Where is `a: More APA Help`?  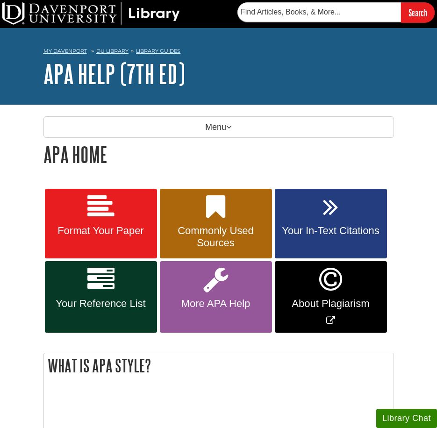
a: More APA Help is located at coordinates (216, 297).